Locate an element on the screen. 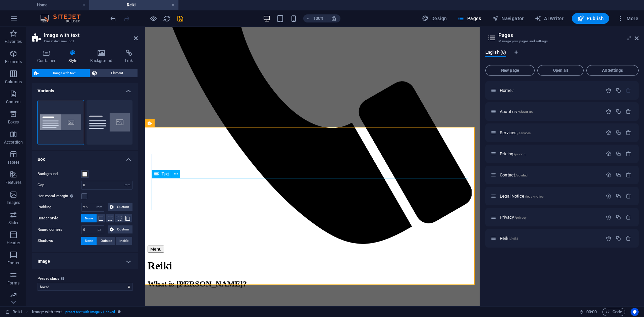 The height and width of the screenshot is (317, 644). span: Text is located at coordinates (165, 174).